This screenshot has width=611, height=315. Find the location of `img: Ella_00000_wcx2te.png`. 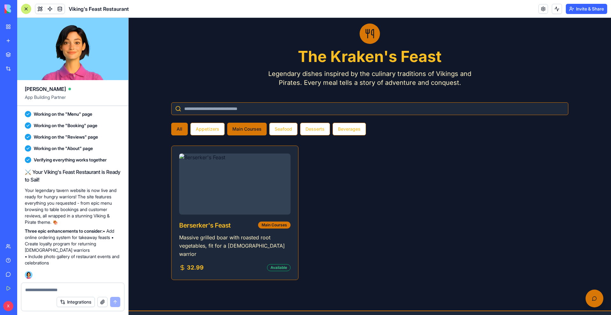

img: Ella_00000_wcx2te.png is located at coordinates (29, 275).